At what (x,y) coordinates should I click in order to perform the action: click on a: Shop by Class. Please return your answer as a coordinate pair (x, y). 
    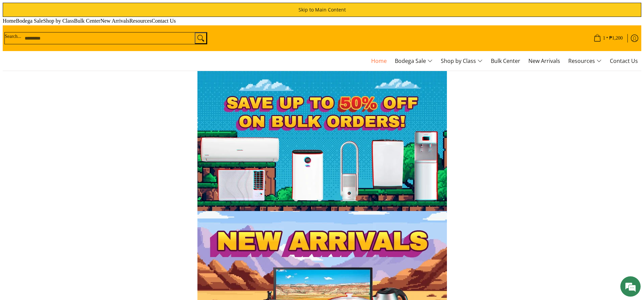
    Looking at the image, I should click on (462, 61).